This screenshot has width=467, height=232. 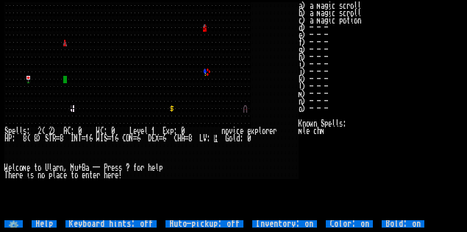 What do you see at coordinates (205, 224) in the screenshot?
I see `input: Auto-pickup: off` at bounding box center [205, 224].